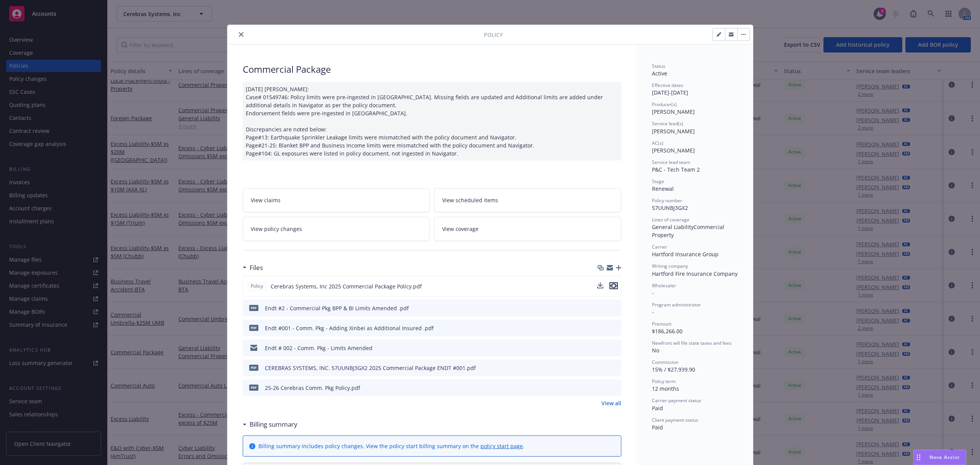 This screenshot has height=465, width=980. What do you see at coordinates (675, 169) in the screenshot?
I see `span: P&C - Tech Team 2` at bounding box center [675, 169].